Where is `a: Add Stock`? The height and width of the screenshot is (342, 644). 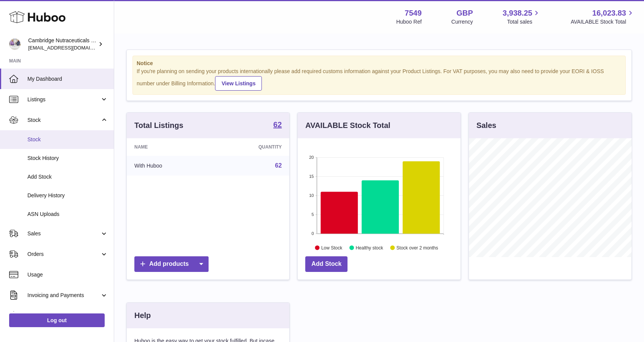
a: Add Stock is located at coordinates (326, 265).